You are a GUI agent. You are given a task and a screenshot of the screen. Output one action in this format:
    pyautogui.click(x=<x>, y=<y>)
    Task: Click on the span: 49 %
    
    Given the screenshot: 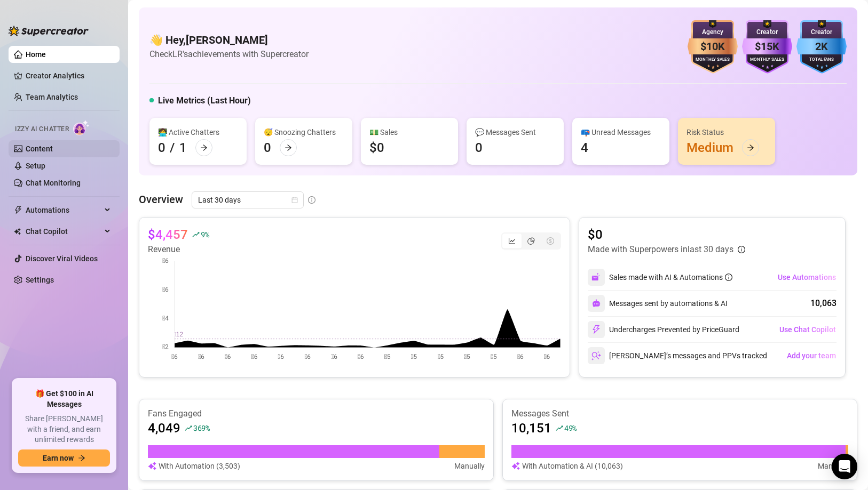 What is the action you would take?
    pyautogui.click(x=570, y=428)
    